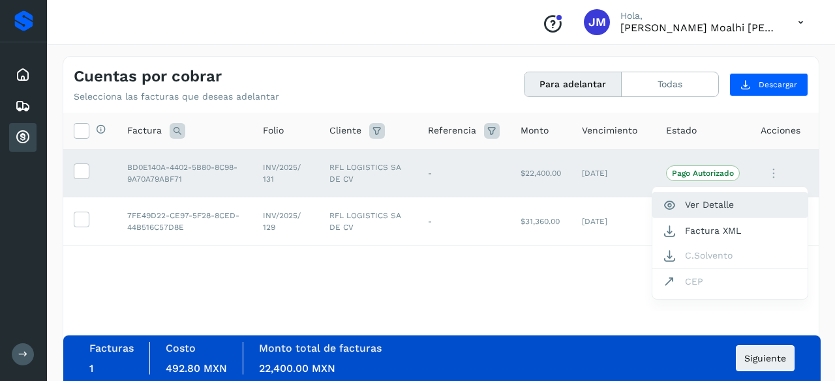 Image resolution: width=835 pixels, height=381 pixels. I want to click on label: Costo, so click(181, 348).